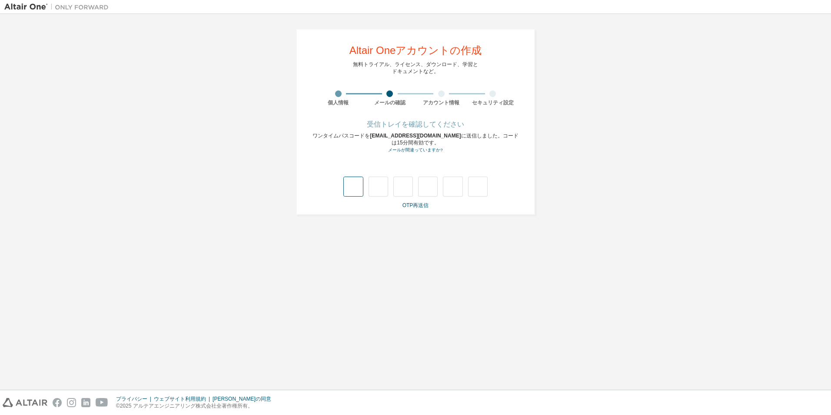 Image resolution: width=831 pixels, height=415 pixels. Describe the element at coordinates (493, 103) in the screenshot. I see `div: セキュリティ設定` at that location.